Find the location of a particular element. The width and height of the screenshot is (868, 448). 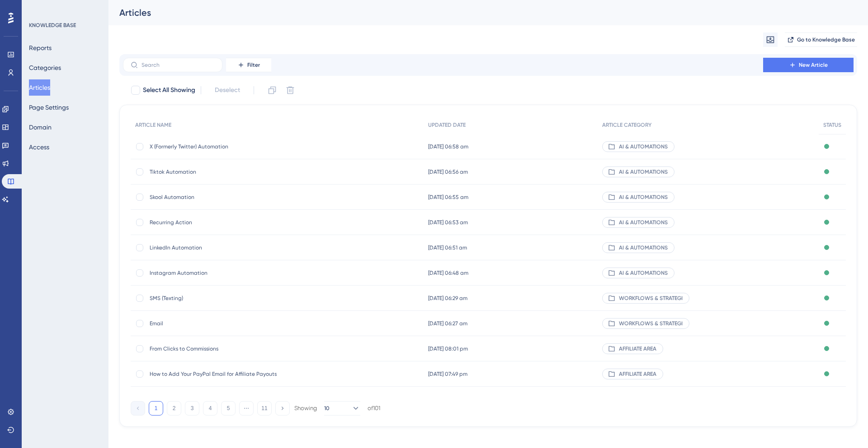

button: Filter is located at coordinates (249, 65).